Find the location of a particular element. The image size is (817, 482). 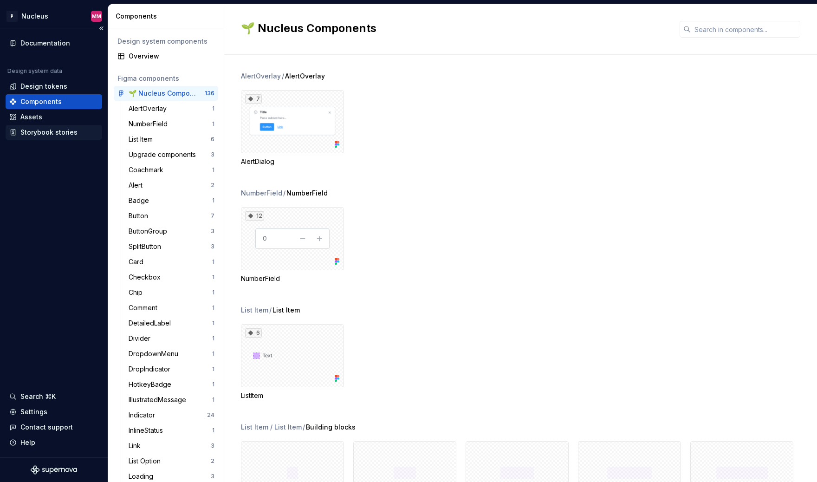

div: SplitButton is located at coordinates (147, 246).